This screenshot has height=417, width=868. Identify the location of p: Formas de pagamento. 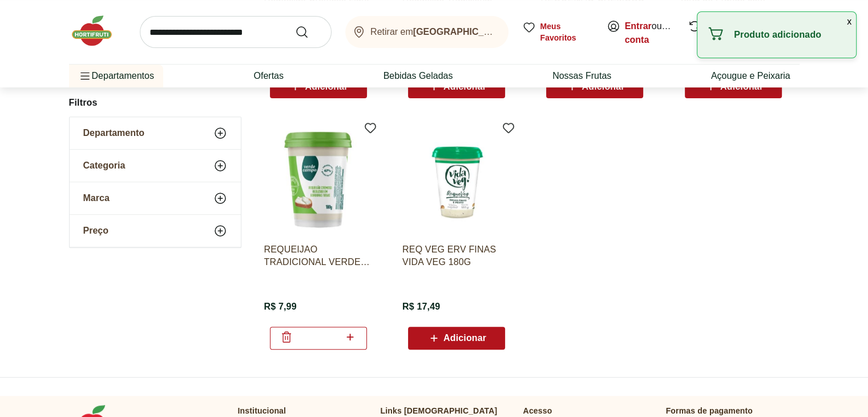
(733, 410).